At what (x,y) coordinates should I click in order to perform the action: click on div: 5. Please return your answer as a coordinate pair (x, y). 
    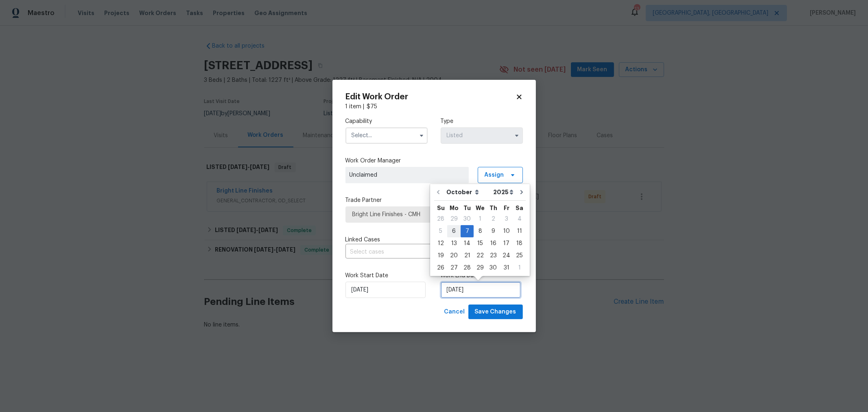
    Looking at the image, I should click on (441, 231).